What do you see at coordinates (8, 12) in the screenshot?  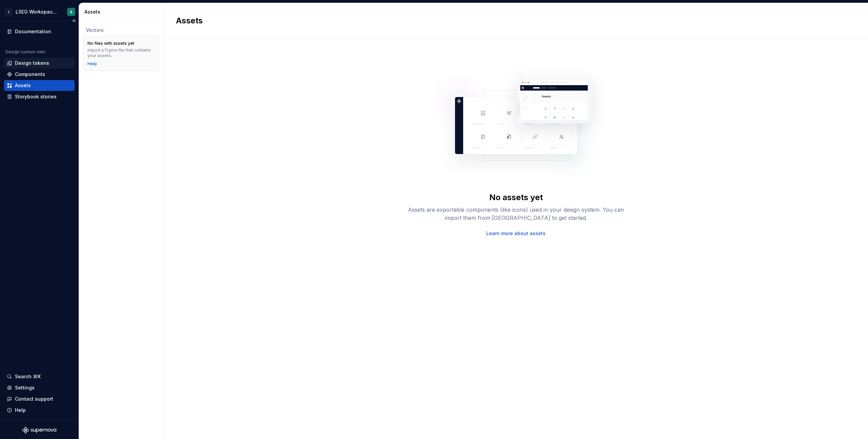 I see `div: L` at bounding box center [8, 12].